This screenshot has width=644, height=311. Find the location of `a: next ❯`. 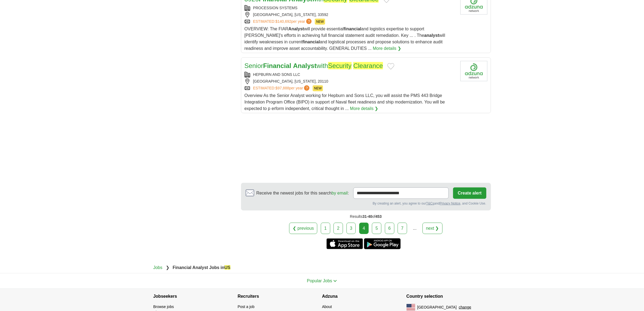

a: next ❯ is located at coordinates (432, 228).